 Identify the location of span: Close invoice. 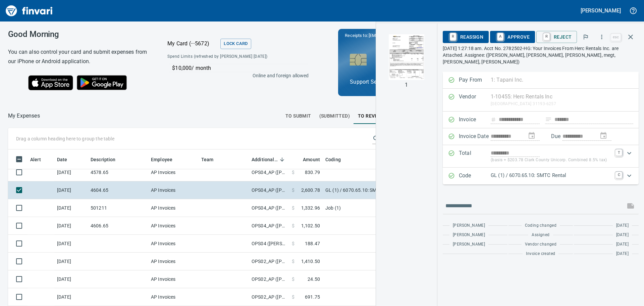
(624, 37).